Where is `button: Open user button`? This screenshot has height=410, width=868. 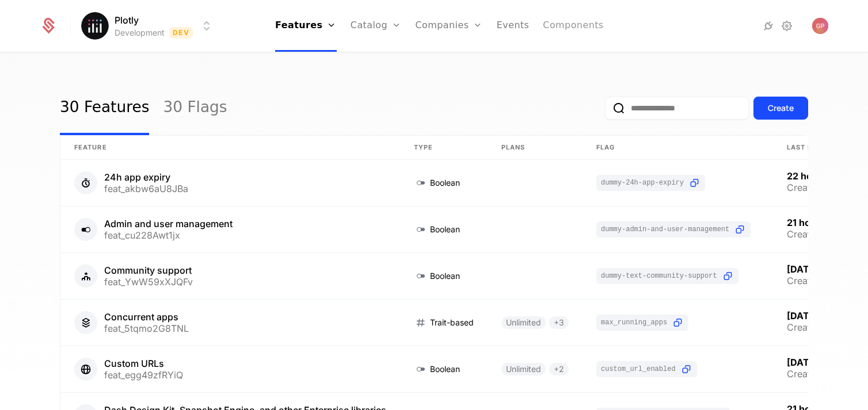
button: Open user button is located at coordinates (820, 25).